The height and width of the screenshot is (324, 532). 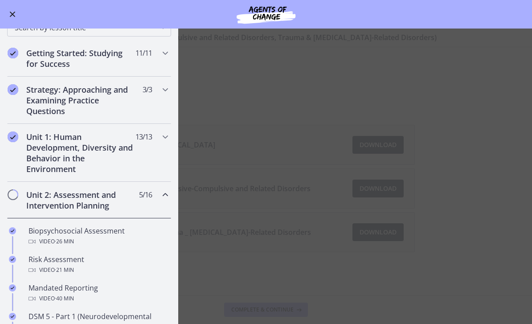 What do you see at coordinates (64, 270) in the screenshot?
I see `span: · 21 min` at bounding box center [64, 270].